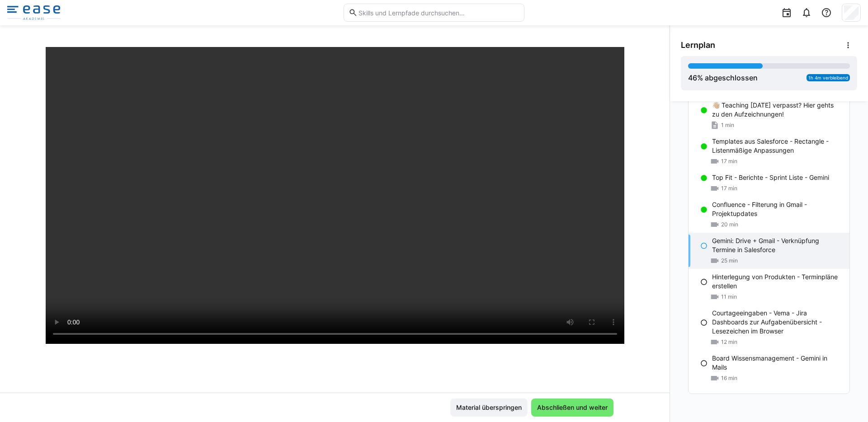 Image resolution: width=868 pixels, height=422 pixels. Describe the element at coordinates (777, 209) in the screenshot. I see `p: Confluence - Filterung in Gmail - Projektupdates` at that location.